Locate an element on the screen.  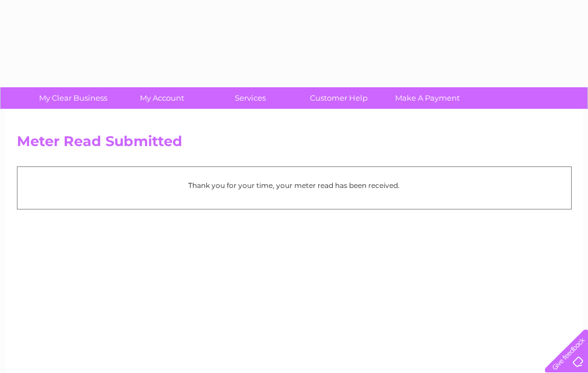
h2: Meter Read Submitted is located at coordinates (294, 145).